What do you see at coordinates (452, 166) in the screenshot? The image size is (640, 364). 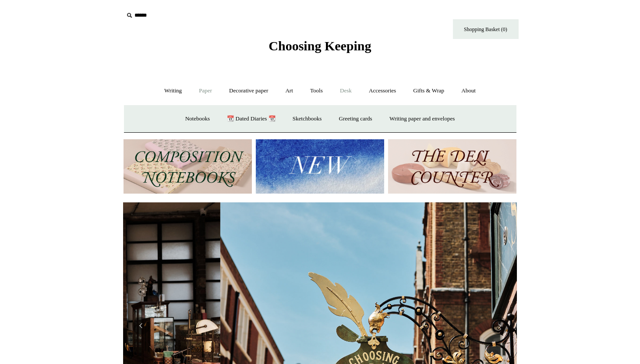 I see `img: The Deli Counter` at bounding box center [452, 166].